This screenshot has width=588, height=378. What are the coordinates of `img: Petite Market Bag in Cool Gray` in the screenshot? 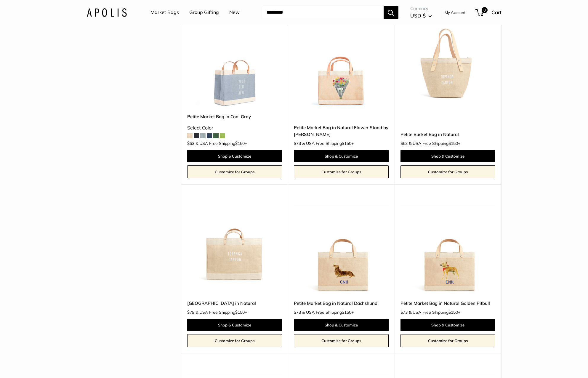 It's located at (235, 60).